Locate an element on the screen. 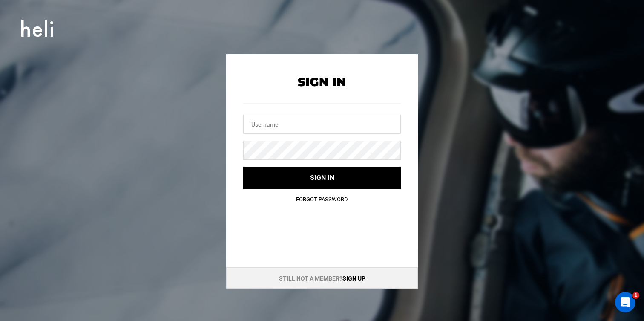 This screenshot has width=644, height=321. span: 1 is located at coordinates (636, 295).